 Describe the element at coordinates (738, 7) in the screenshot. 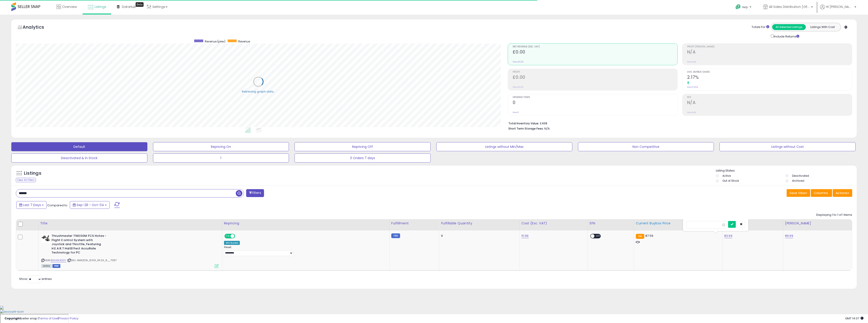

I see `i: Get Help` at that location.